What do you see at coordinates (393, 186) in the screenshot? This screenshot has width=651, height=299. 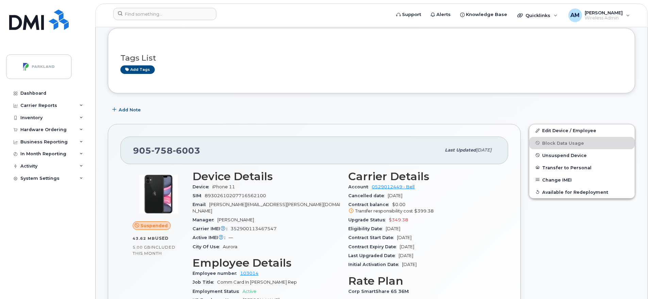 I see `a: 0529012449 - Bell` at bounding box center [393, 186].